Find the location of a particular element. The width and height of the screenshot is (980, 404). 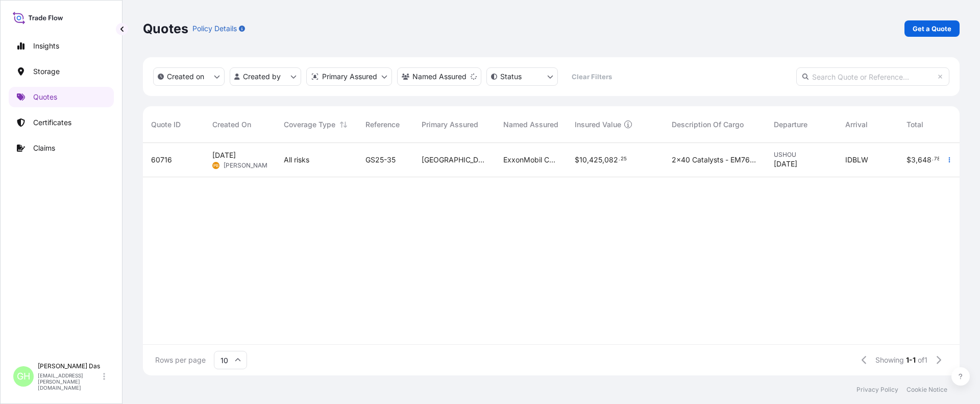

span: 2x40 Catalysts - EM7644 is located at coordinates (715, 160).